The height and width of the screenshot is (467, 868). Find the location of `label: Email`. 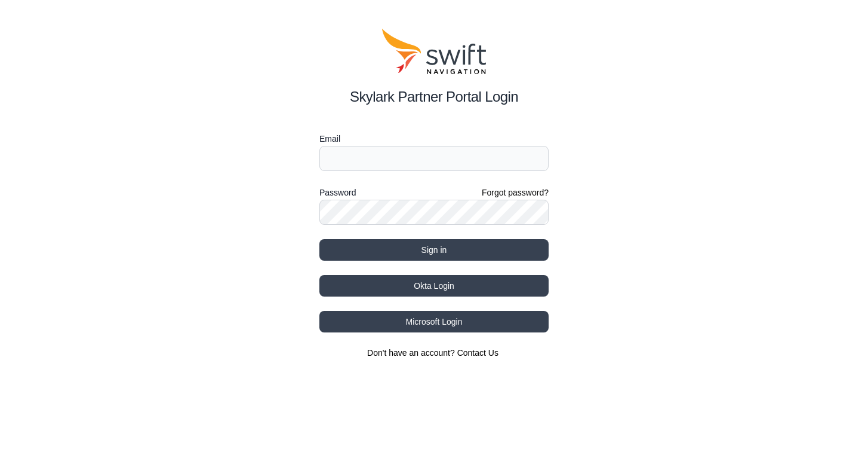

label: Email is located at coordinates (434, 139).